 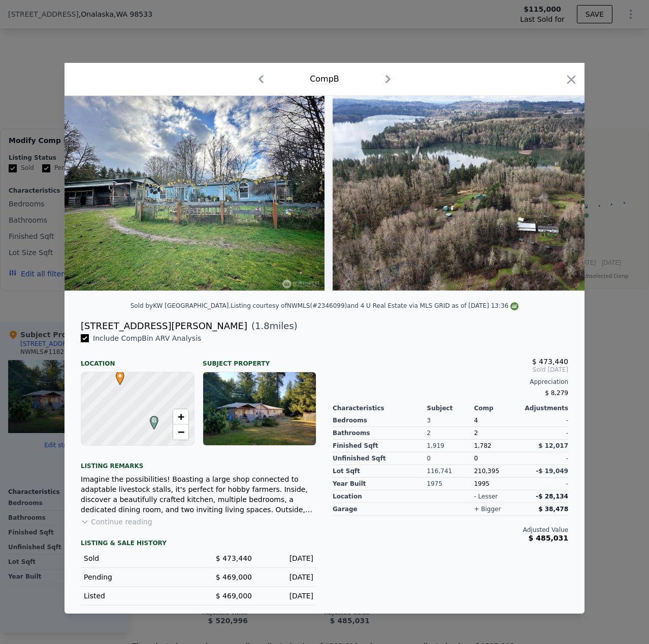 I want to click on span: -$ 19,049, so click(x=552, y=471).